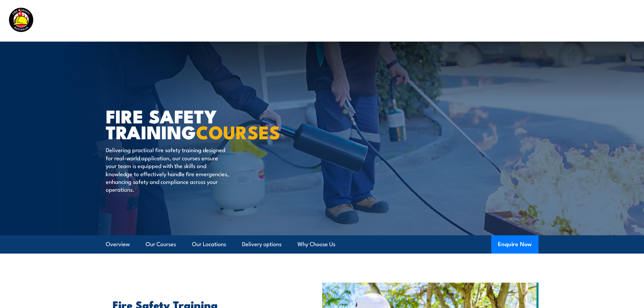 The image size is (644, 308). I want to click on button: Enquire Now, so click(515, 244).